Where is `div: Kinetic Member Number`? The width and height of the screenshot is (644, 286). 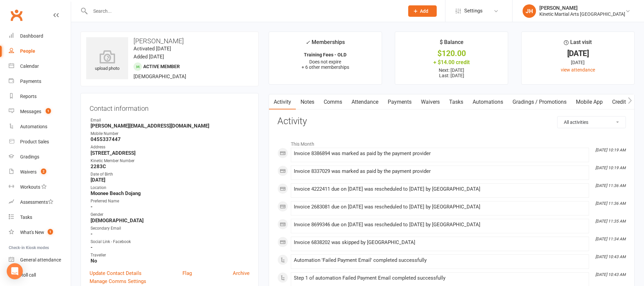 div: Kinetic Member Number is located at coordinates (170, 161).